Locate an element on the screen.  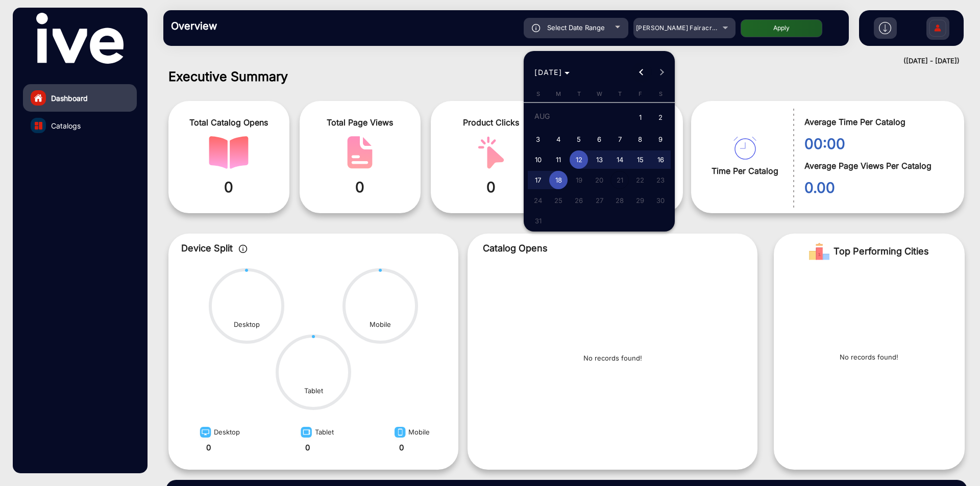
span: 24 is located at coordinates (538, 200).